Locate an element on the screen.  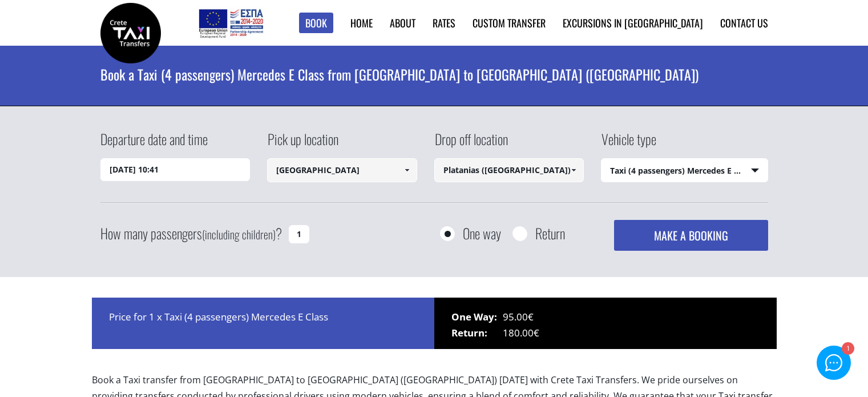
a: Home is located at coordinates (361, 23).